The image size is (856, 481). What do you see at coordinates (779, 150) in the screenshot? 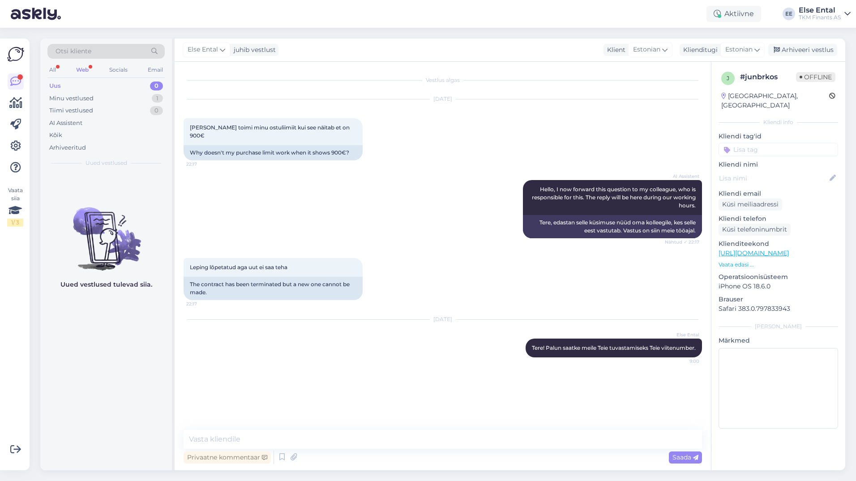
I see `input: Lisa tag` at bounding box center [779, 150].